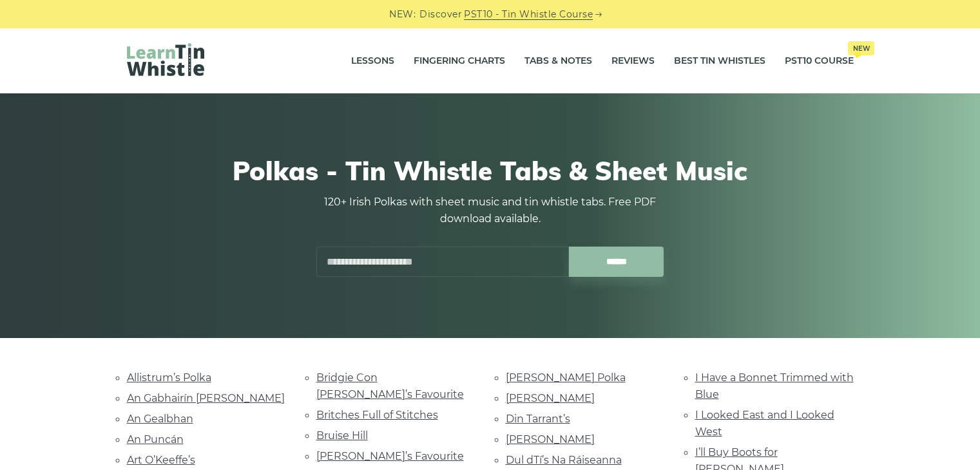 This screenshot has width=980, height=470. I want to click on a: Din Tarrant’s, so click(538, 418).